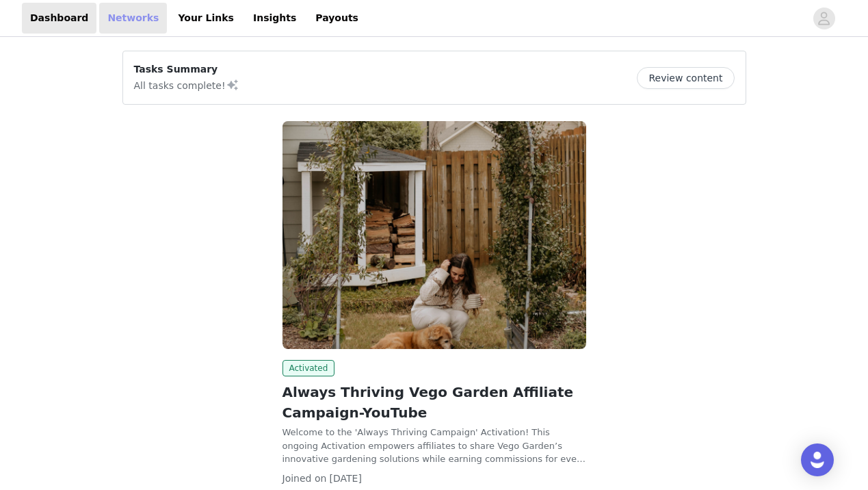  What do you see at coordinates (337, 18) in the screenshot?
I see `a: Payouts` at bounding box center [337, 18].